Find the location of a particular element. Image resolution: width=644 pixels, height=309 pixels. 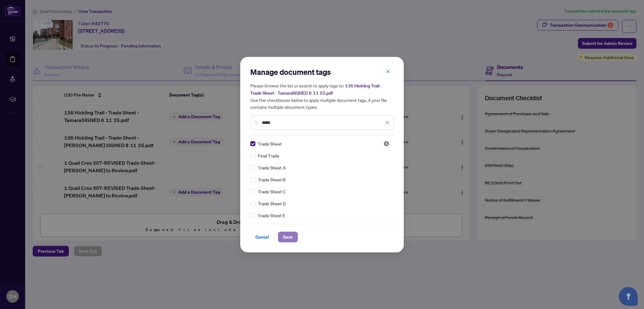

button: Open asap is located at coordinates (628, 297).